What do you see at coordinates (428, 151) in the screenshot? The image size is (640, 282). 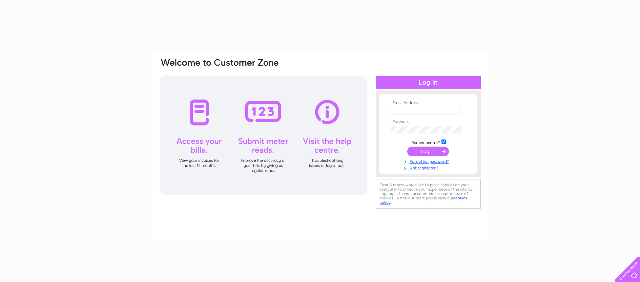 I see `input: Submit` at bounding box center [428, 151].